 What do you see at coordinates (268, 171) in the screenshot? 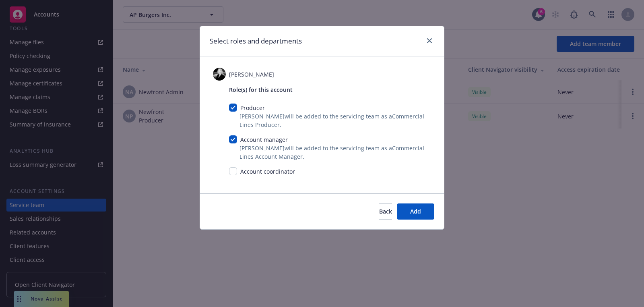
I see `span: Account coordinator` at bounding box center [268, 171].